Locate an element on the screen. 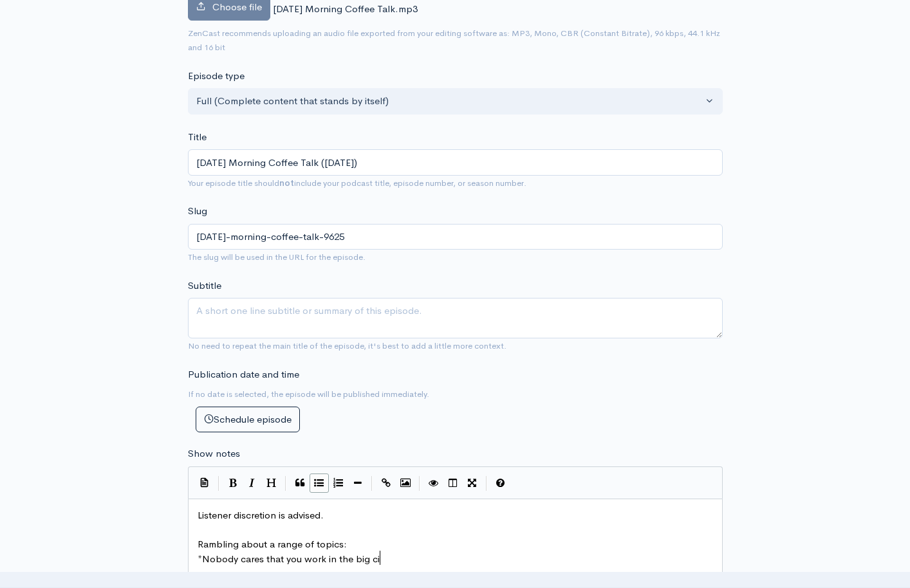 The width and height of the screenshot is (910, 588). small: No need to repeat the main title of the episode, it's best to add a little more context. is located at coordinates (346, 345).